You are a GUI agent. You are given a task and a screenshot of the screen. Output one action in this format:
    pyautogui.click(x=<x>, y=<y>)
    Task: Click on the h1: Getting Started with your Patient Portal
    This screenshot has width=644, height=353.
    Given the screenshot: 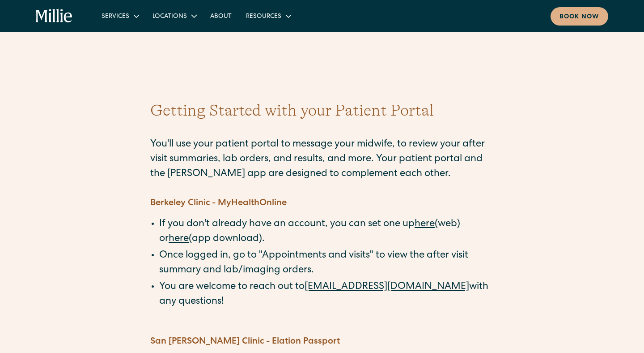 What is the action you would take?
    pyautogui.click(x=322, y=111)
    